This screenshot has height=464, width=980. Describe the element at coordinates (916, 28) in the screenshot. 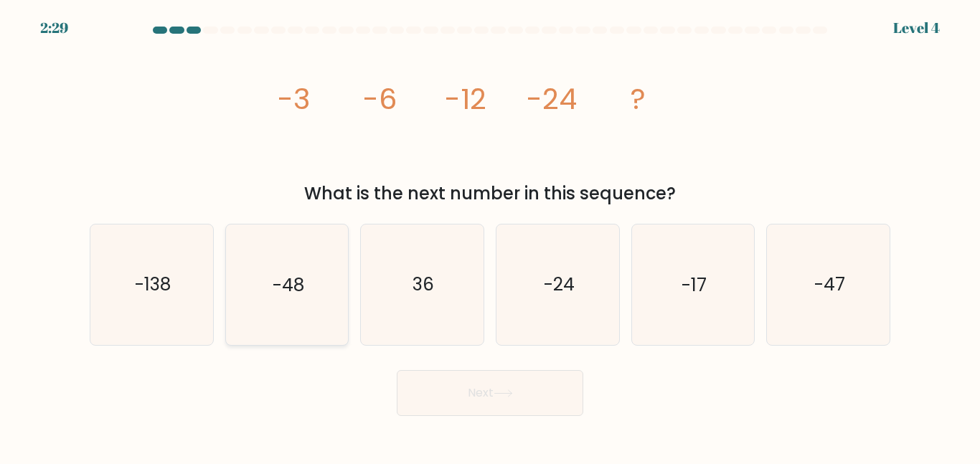

I see `div: Level 4` at that location.